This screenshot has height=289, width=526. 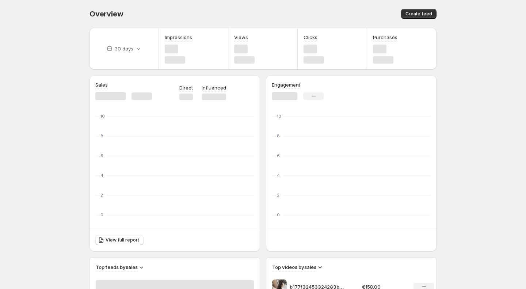 I want to click on h3: Clicks, so click(x=310, y=37).